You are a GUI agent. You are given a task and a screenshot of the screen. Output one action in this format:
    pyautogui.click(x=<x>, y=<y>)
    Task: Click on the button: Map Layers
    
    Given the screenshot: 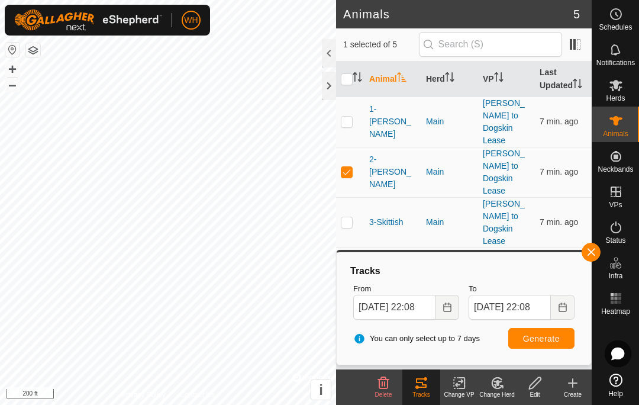 What is the action you would take?
    pyautogui.click(x=33, y=50)
    